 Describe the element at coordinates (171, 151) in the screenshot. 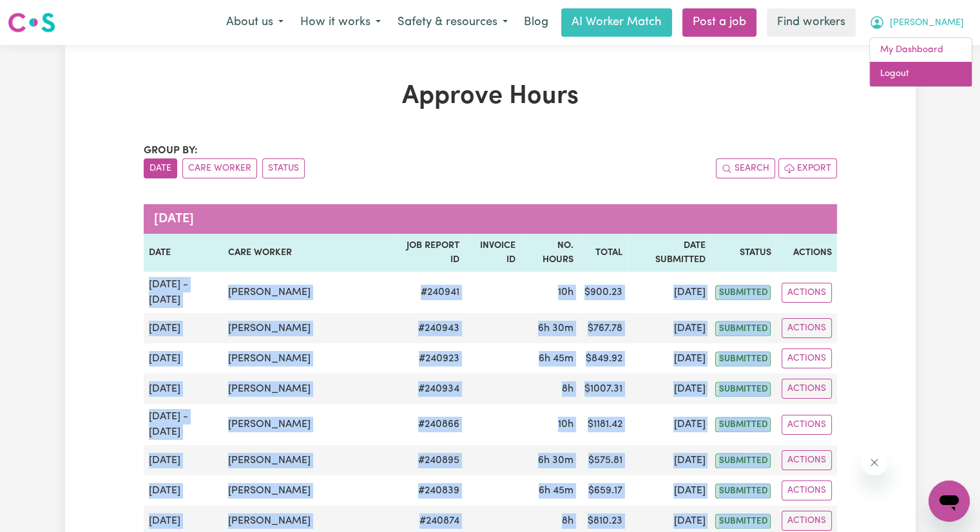

I see `span: Group by:` at that location.